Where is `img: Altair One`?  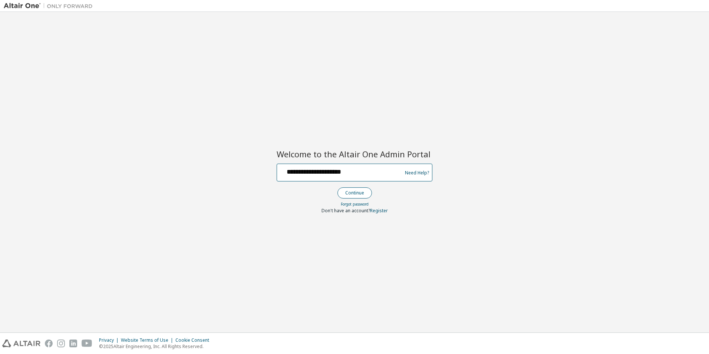 img: Altair One is located at coordinates (50, 6).